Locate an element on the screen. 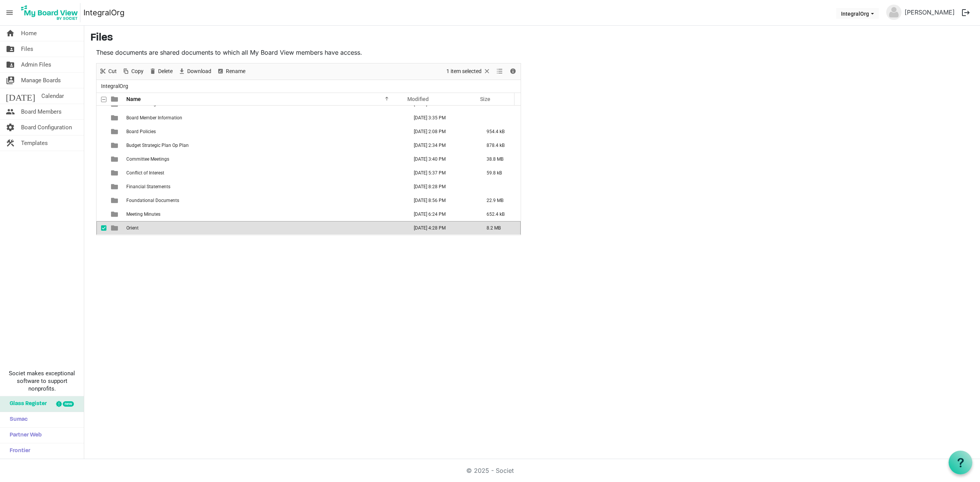 This screenshot has height=482, width=980. span: Financial Statements is located at coordinates (149, 187).